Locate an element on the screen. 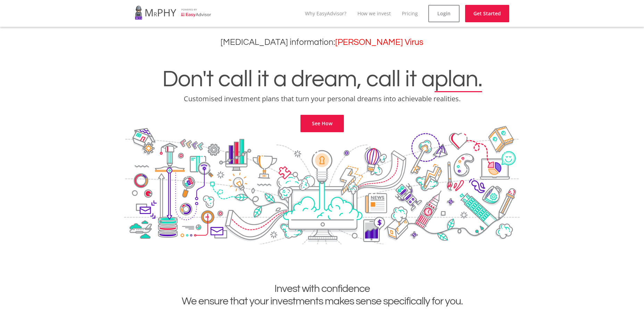 The height and width of the screenshot is (310, 644). a: How we invest is located at coordinates (374, 13).